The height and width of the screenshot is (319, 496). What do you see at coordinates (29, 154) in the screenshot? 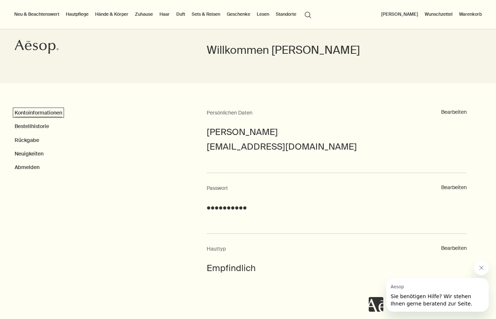
I see `a: Neuigkeiten` at bounding box center [29, 154].